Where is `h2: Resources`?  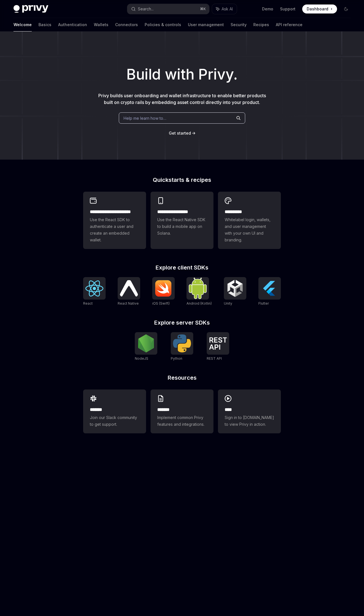 h2: Resources is located at coordinates (182, 378).